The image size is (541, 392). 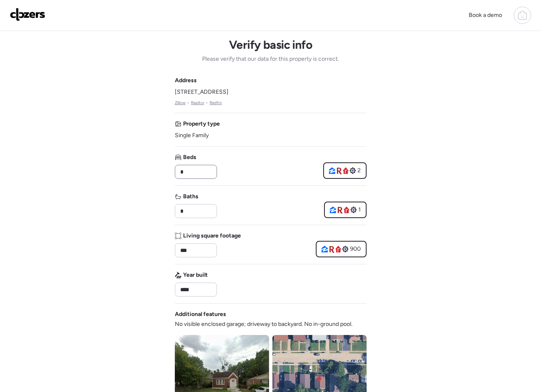 What do you see at coordinates (270, 45) in the screenshot?
I see `h1: Verify basic info` at bounding box center [270, 45].